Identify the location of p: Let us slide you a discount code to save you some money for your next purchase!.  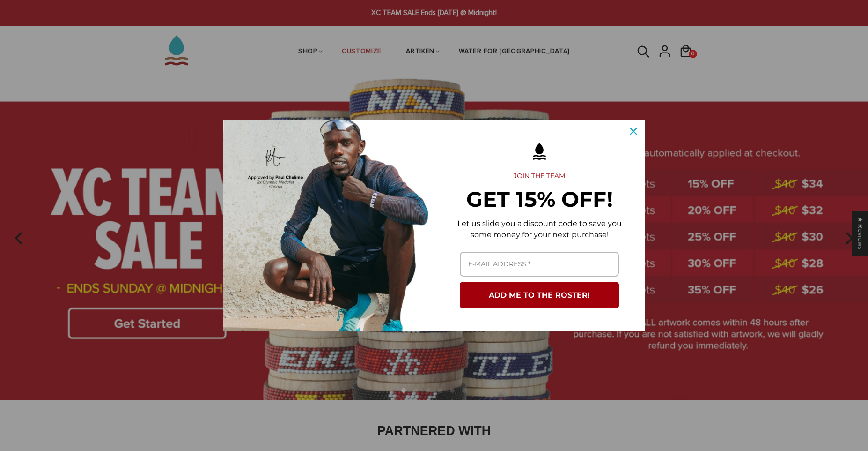
(540, 229).